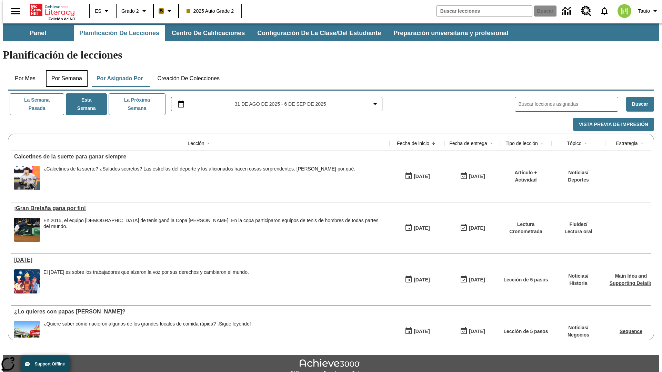 This screenshot has height=372, width=662. I want to click on button: Lenguaje: ES, Selecciona un idioma, so click(103, 11).